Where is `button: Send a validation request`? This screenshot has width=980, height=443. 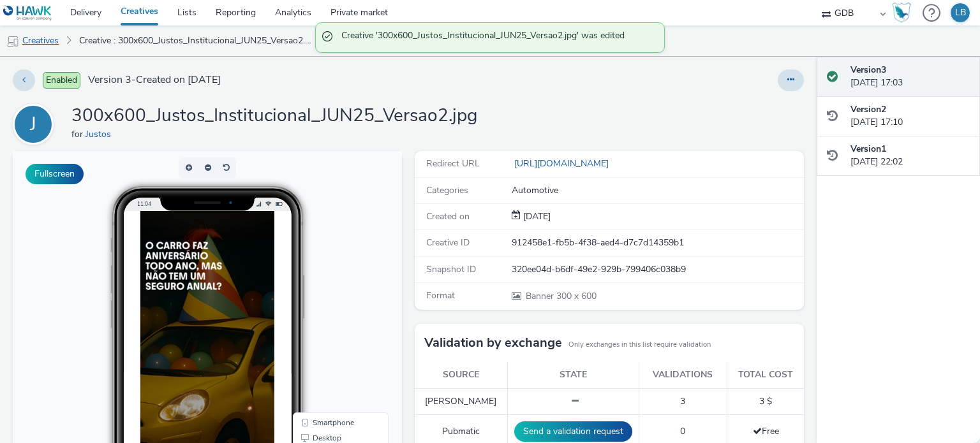 button: Send a validation request is located at coordinates (573, 432).